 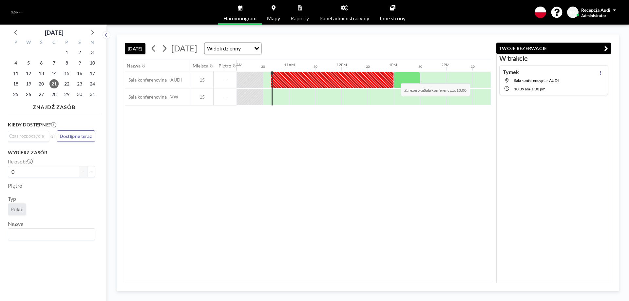 What do you see at coordinates (15, 186) in the screenshot?
I see `label: Piętro` at bounding box center [15, 186].